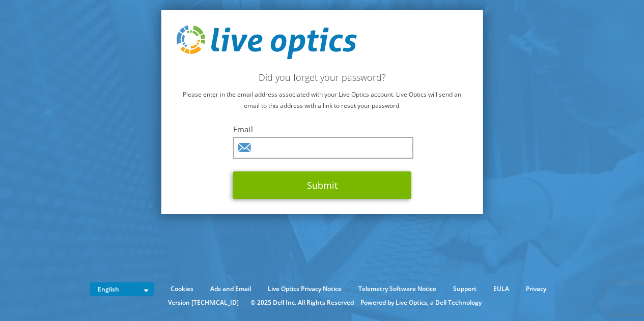  I want to click on li: © 2025 Dell Inc. All Rights Reserved, so click(302, 303).